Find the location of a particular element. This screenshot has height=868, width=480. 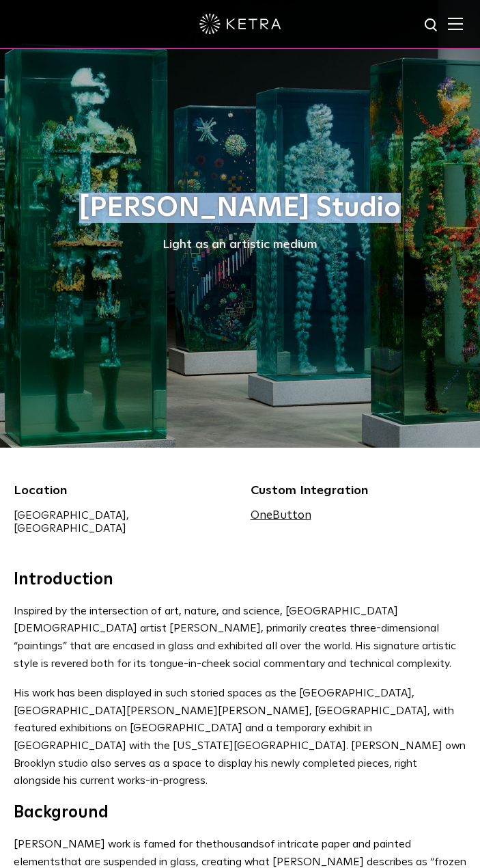

span: of intricate paper and painted elements is located at coordinates (213, 853).